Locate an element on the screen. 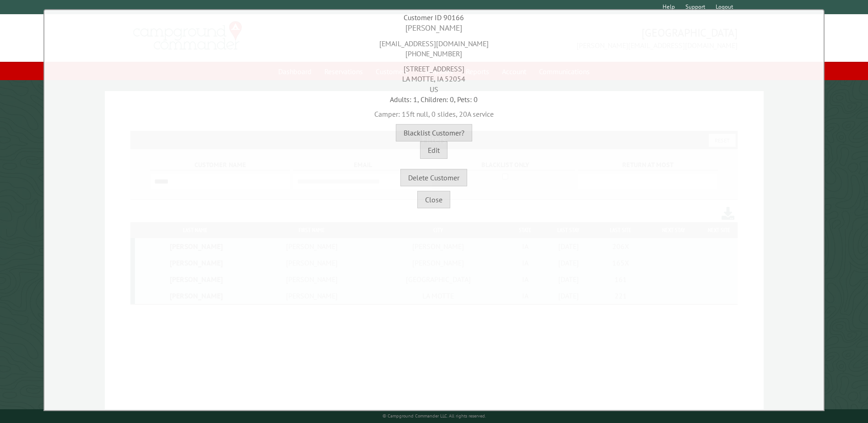 This screenshot has height=423, width=868. button: Blacklist Customer? is located at coordinates (434, 133).